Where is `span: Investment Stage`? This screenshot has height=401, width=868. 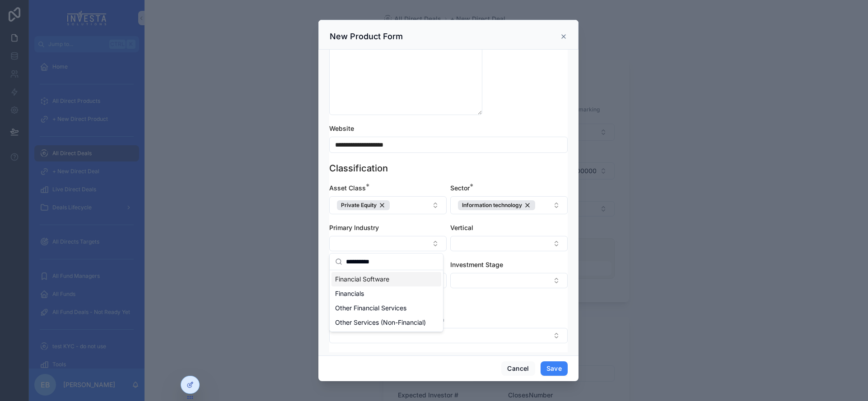
span: Investment Stage is located at coordinates (476, 264).